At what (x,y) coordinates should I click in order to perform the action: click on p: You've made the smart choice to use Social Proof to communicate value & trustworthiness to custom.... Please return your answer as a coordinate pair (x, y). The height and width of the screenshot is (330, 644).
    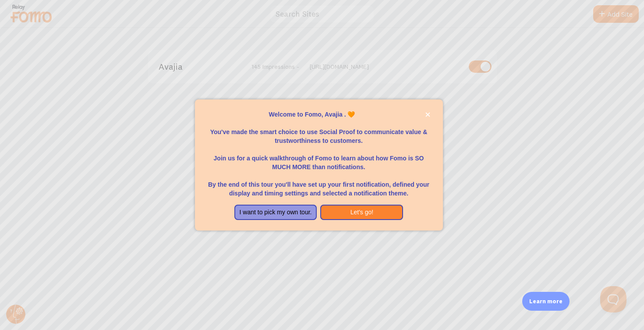
    Looking at the image, I should click on (319, 132).